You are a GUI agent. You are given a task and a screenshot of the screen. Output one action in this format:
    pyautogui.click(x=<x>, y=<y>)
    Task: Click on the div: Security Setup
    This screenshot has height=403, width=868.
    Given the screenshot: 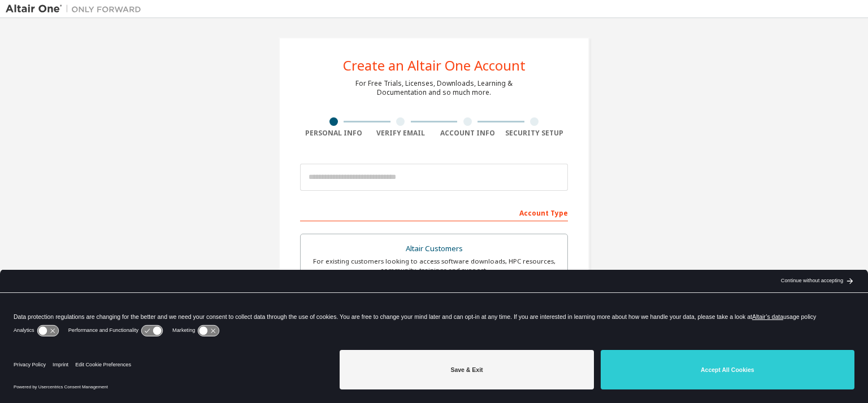 What is the action you would take?
    pyautogui.click(x=535, y=134)
    